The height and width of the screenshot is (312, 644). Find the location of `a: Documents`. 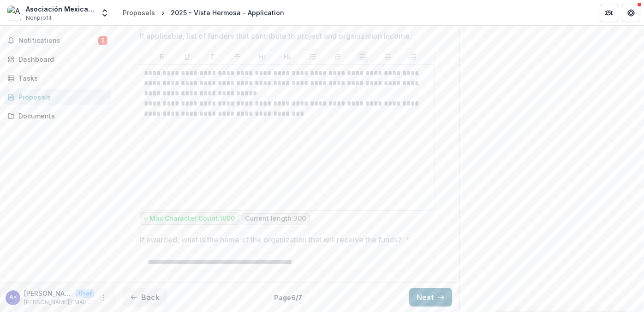

a: Documents is located at coordinates (57, 116).